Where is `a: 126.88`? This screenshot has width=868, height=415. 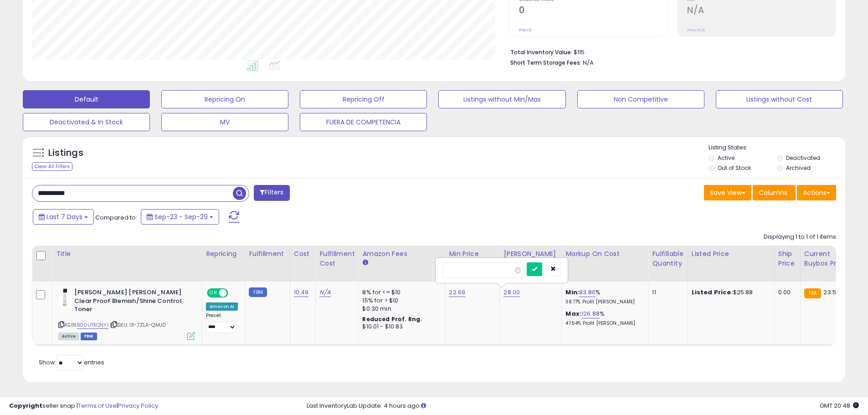
a: 126.88 is located at coordinates (591, 314).